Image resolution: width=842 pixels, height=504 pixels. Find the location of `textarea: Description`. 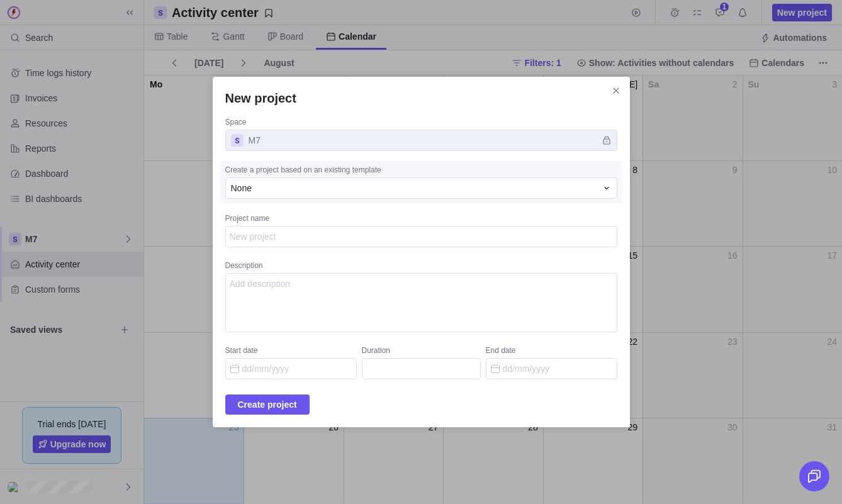

textarea: Description is located at coordinates (421, 303).